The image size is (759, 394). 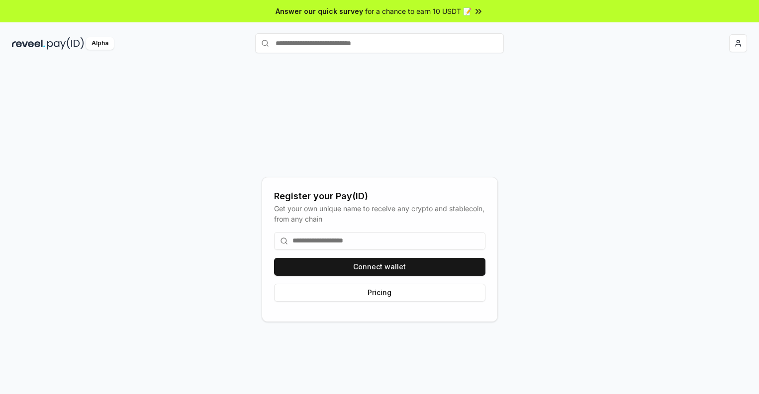 I want to click on div: Register your Pay(ID), so click(x=380, y=196).